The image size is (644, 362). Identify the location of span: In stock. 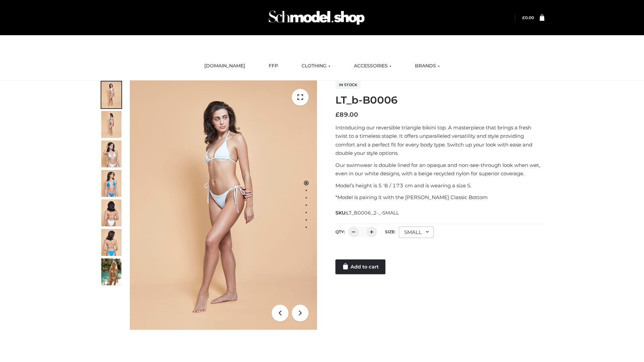
(348, 85).